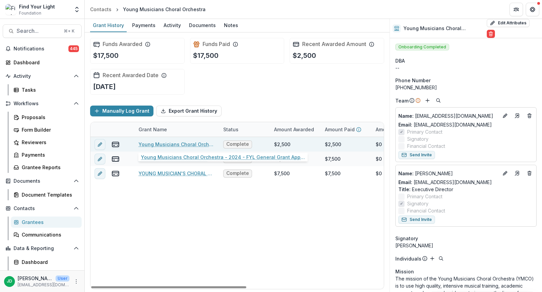 The image size is (542, 292). Describe the element at coordinates (466, 189) in the screenshot. I see `p: Executive Director` at that location.